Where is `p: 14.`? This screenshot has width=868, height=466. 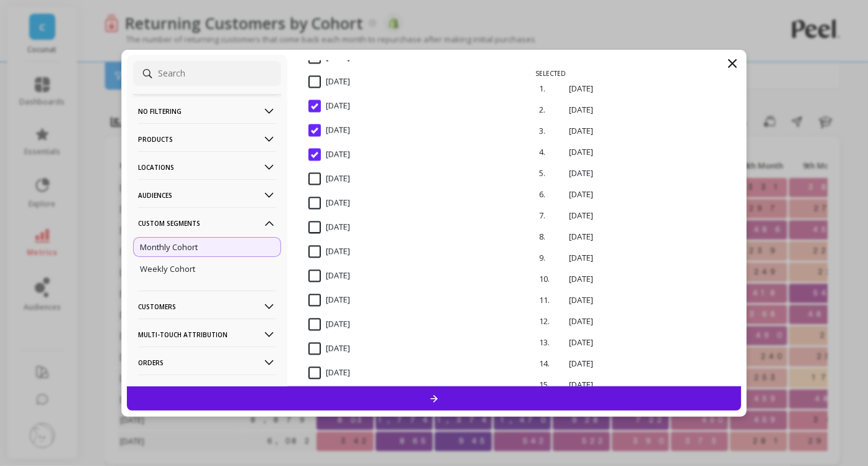 p: 14. is located at coordinates (546, 363).